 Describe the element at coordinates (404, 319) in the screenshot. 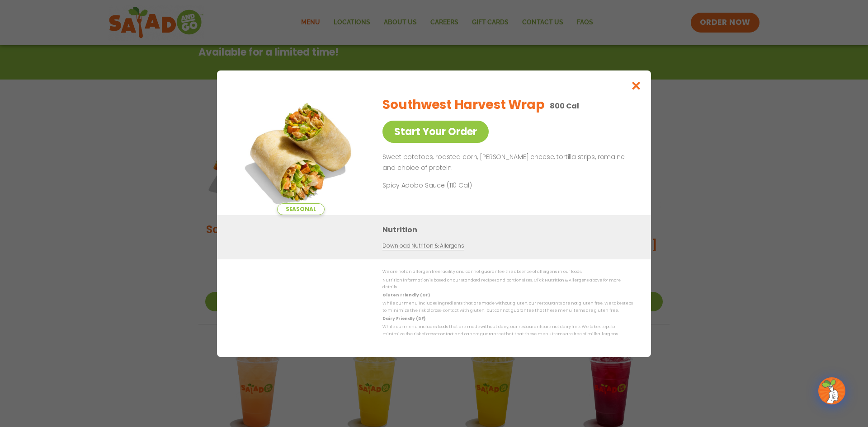

I see `strong: Dairy Friendly (DF)` at that location.